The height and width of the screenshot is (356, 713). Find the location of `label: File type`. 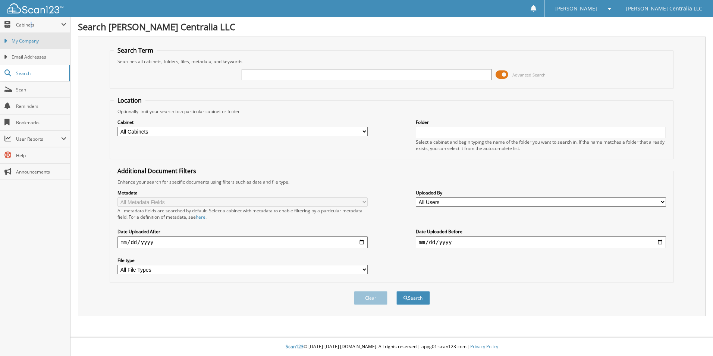

label: File type is located at coordinates (242, 260).